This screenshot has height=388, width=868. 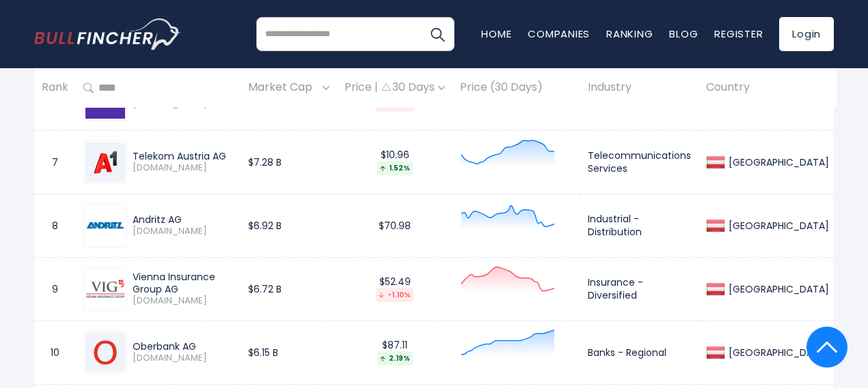 What do you see at coordinates (105, 288) in the screenshot?
I see `img: VIG.VI.png` at bounding box center [105, 288].